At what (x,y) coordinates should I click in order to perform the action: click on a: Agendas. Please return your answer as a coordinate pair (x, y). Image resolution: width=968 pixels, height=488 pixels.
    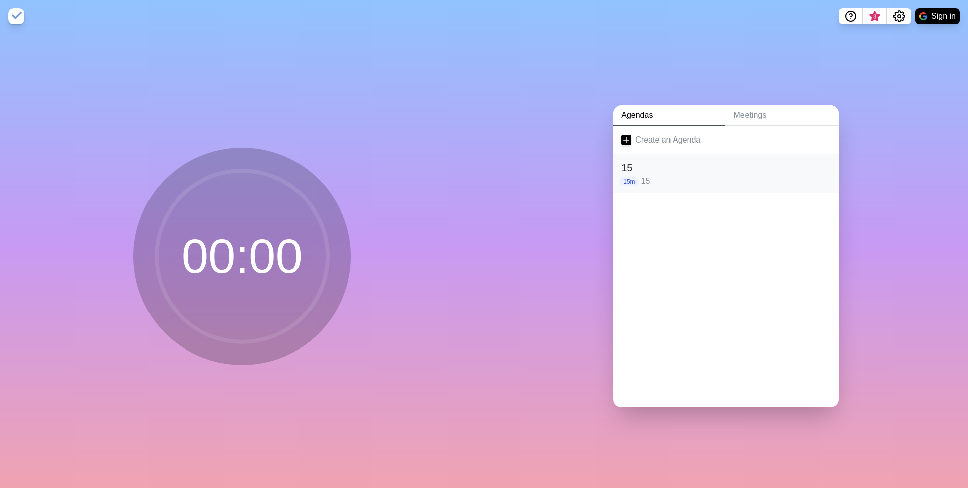
    Looking at the image, I should click on (669, 115).